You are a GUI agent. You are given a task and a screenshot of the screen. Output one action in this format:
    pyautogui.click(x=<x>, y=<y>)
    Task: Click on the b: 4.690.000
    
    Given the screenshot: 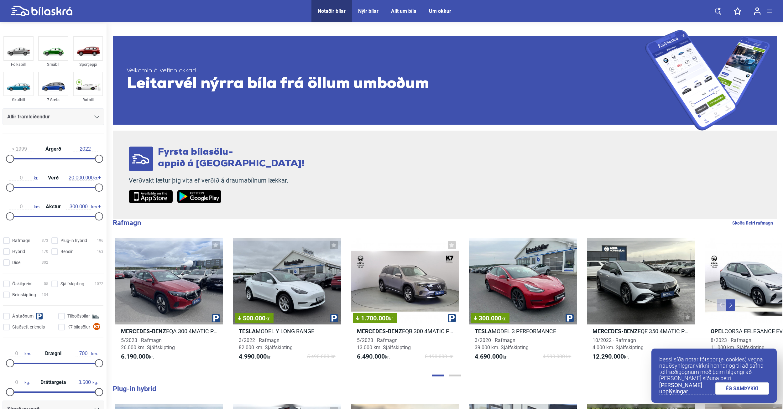 What is the action you would take?
    pyautogui.click(x=489, y=357)
    